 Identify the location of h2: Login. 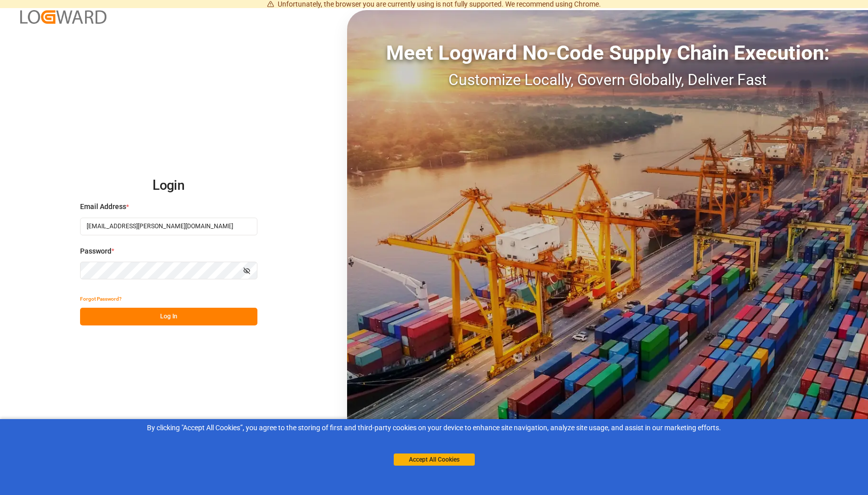
(168, 186).